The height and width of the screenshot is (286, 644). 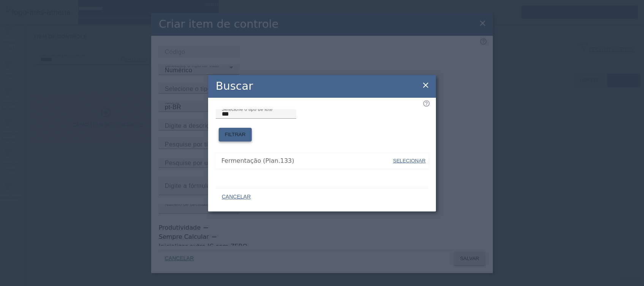 What do you see at coordinates (409, 161) in the screenshot?
I see `button: SELECIONAR` at bounding box center [409, 161].